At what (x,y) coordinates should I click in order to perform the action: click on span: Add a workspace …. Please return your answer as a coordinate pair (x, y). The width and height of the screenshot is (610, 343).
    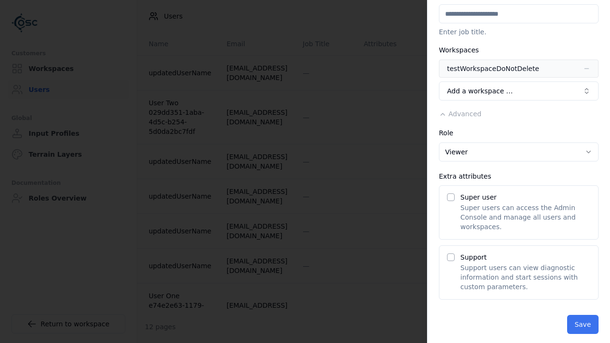
    Looking at the image, I should click on (480, 91).